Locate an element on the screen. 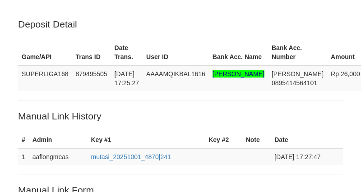  th: Bank Acc. Name is located at coordinates (238, 52).